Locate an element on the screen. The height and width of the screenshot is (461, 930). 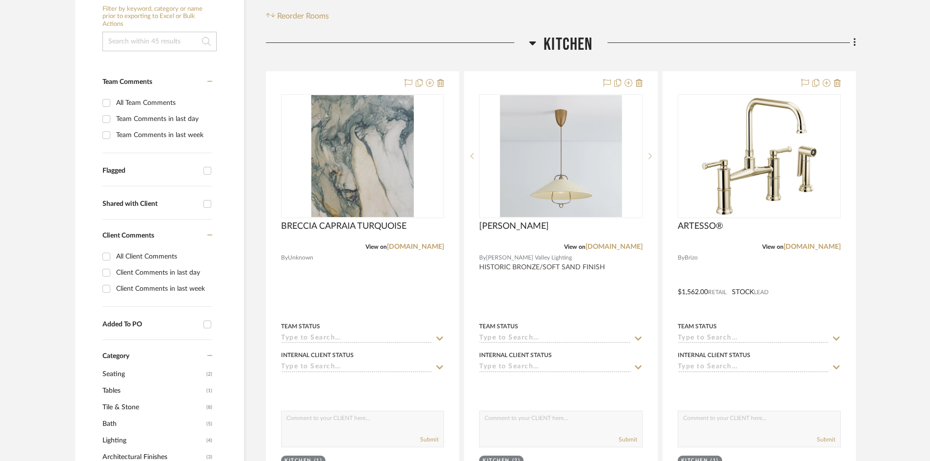
div: Flagged is located at coordinates (150, 171).